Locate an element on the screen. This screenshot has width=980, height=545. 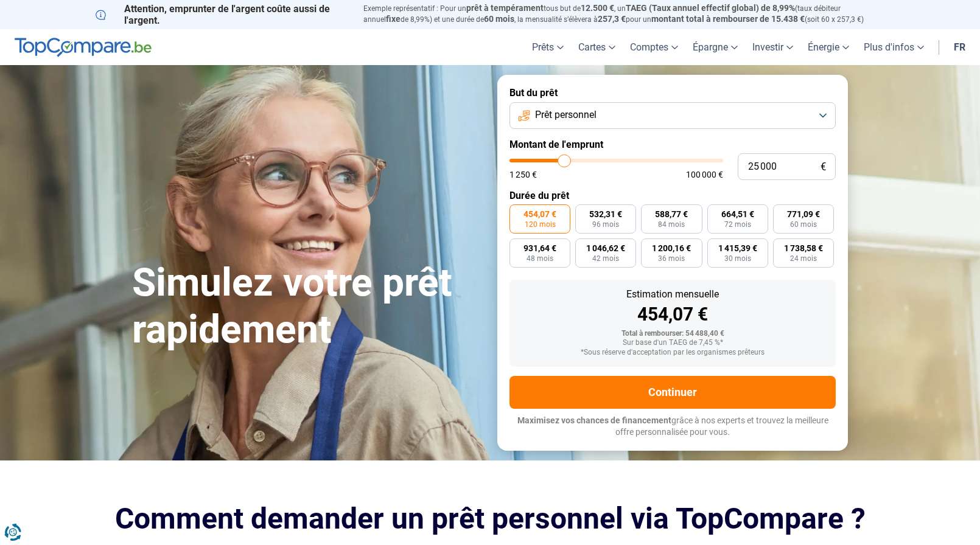
span: fixe is located at coordinates (393, 19).